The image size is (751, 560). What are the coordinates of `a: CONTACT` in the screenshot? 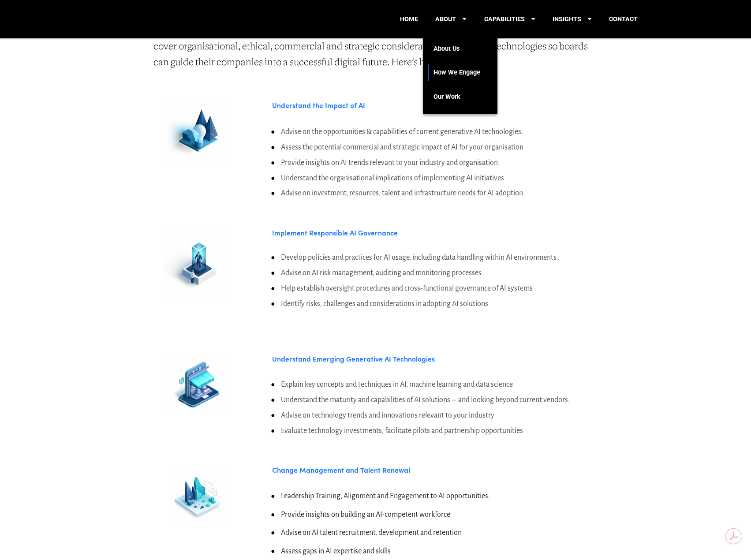 It's located at (623, 19).